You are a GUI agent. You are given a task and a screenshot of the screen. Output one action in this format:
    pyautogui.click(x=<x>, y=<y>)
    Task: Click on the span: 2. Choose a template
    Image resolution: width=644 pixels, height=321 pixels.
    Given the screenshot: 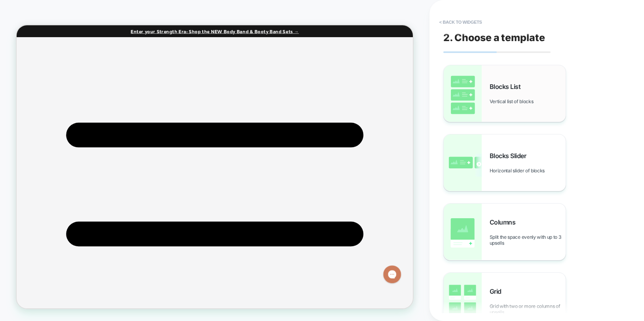 What is the action you would take?
    pyautogui.click(x=494, y=37)
    